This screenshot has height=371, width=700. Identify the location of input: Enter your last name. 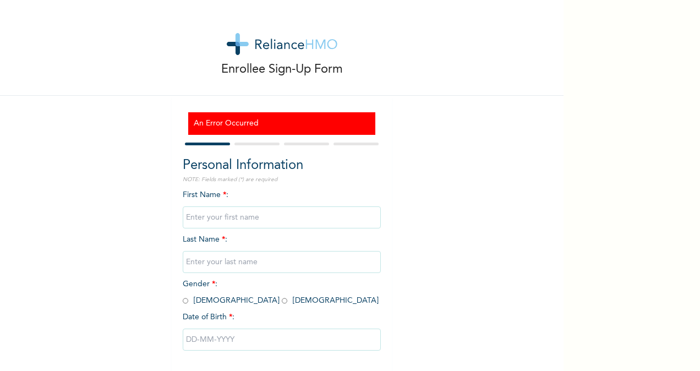
(282, 262).